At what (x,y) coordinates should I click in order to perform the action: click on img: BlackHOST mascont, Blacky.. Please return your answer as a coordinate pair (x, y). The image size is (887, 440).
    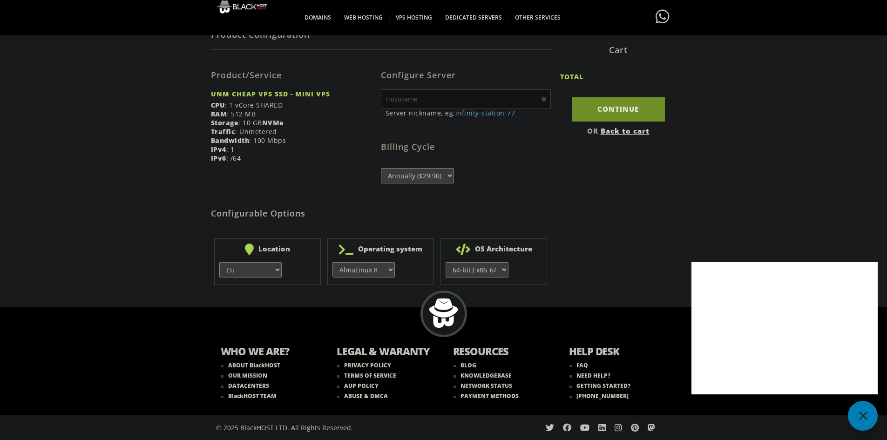
    Looking at the image, I should click on (444, 313).